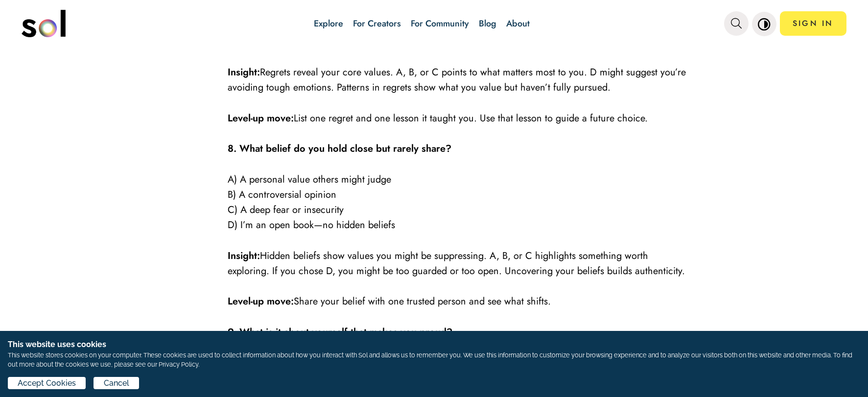 The image size is (868, 397). Describe the element at coordinates (47, 383) in the screenshot. I see `button: Accept Cookies` at that location.